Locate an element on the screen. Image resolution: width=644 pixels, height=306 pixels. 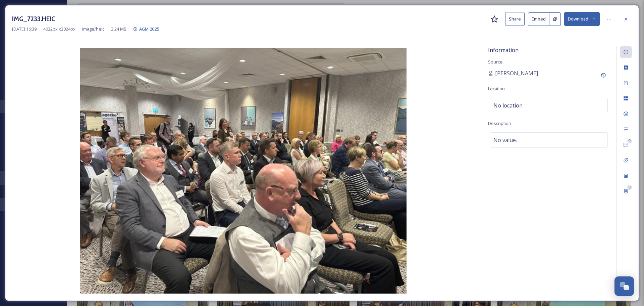
span: No location is located at coordinates (508, 105).